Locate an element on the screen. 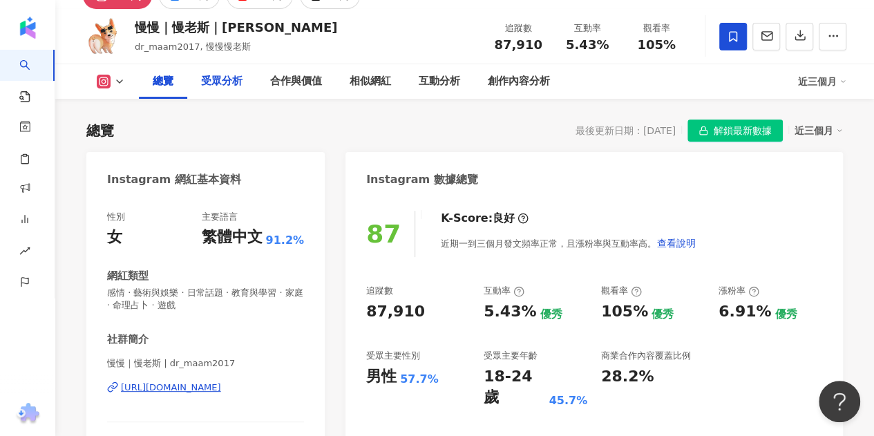 Image resolution: width=874 pixels, height=436 pixels. div: 商業合作內容覆蓋比例 is located at coordinates (646, 356).